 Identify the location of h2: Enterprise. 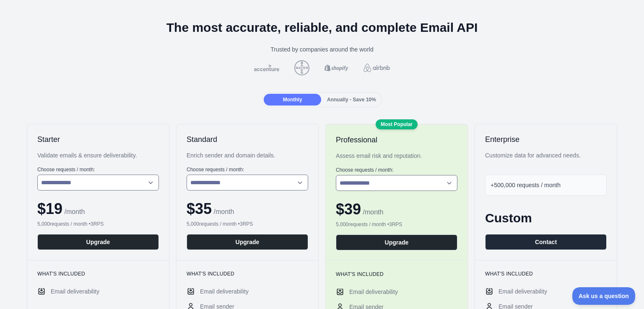
(546, 140).